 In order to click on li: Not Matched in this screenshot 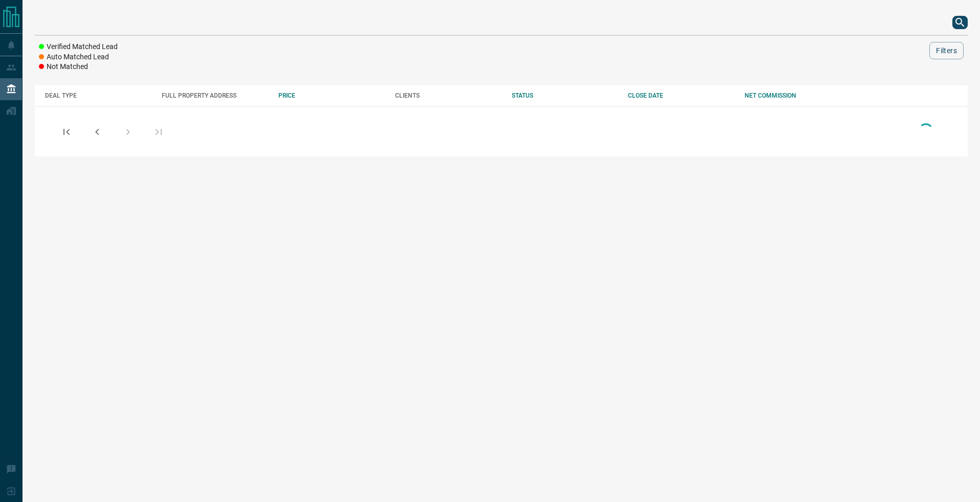, I will do `click(79, 67)`.